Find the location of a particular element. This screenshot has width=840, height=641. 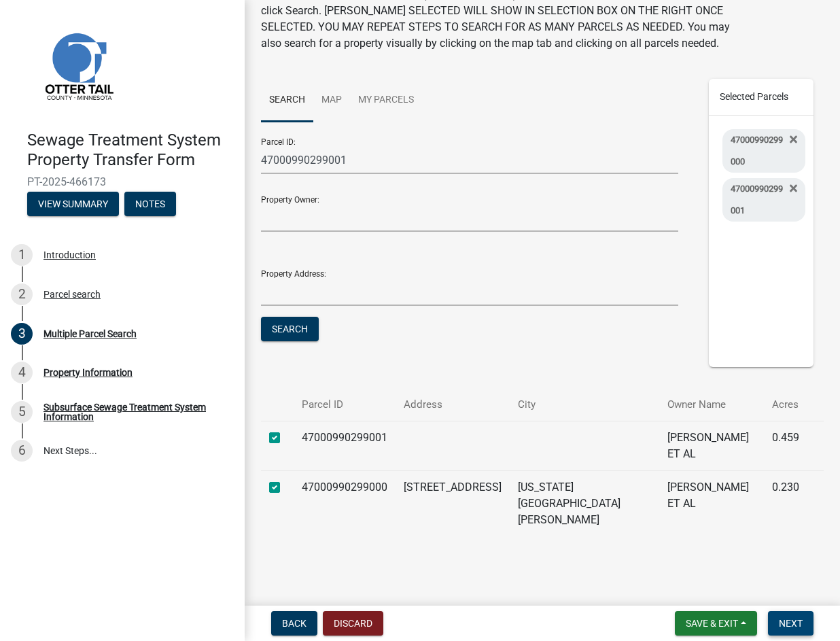

a: Map is located at coordinates (332, 101).